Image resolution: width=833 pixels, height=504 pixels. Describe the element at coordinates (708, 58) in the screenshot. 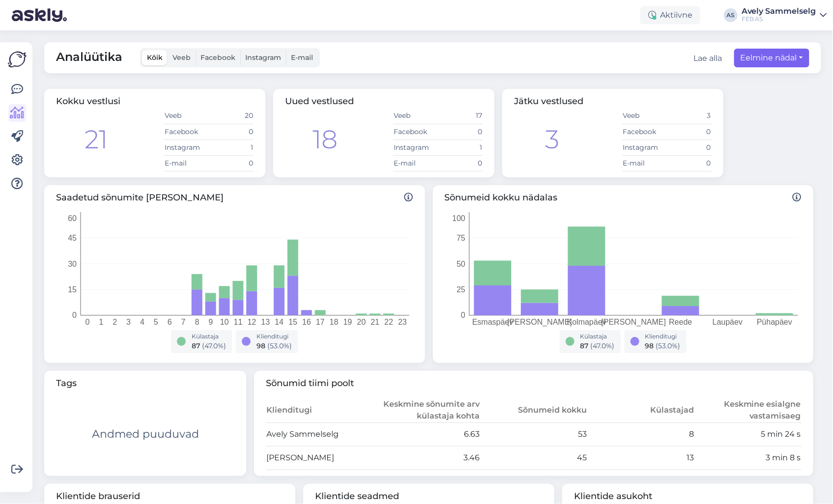

I see `button: Lae alla` at that location.